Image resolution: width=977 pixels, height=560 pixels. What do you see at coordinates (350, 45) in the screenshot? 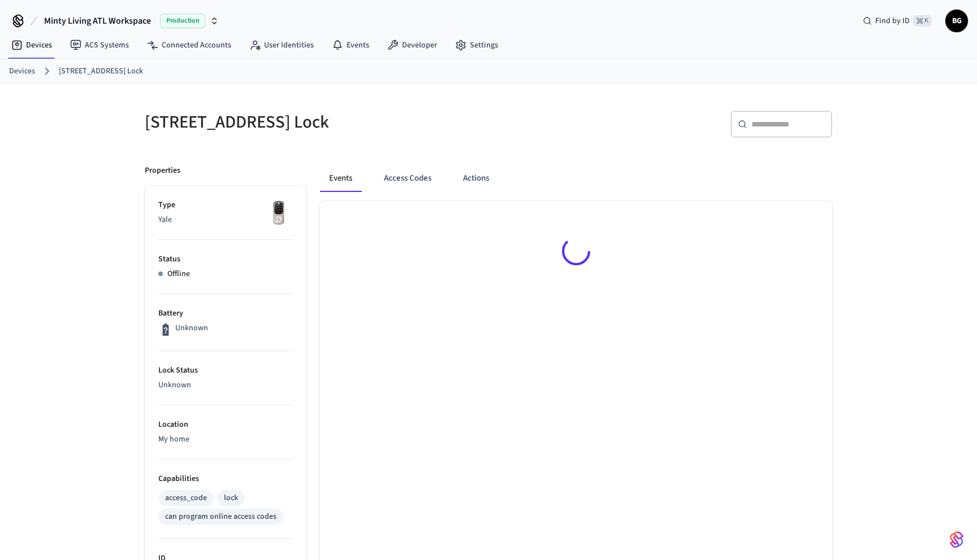
I see `a: Events` at bounding box center [350, 45].